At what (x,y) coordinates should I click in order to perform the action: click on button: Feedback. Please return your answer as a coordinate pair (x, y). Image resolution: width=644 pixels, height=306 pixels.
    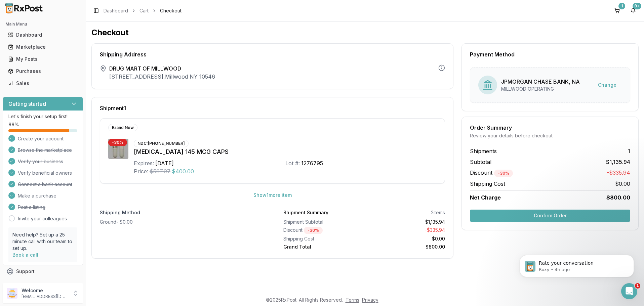
    Looking at the image, I should click on (42, 284).